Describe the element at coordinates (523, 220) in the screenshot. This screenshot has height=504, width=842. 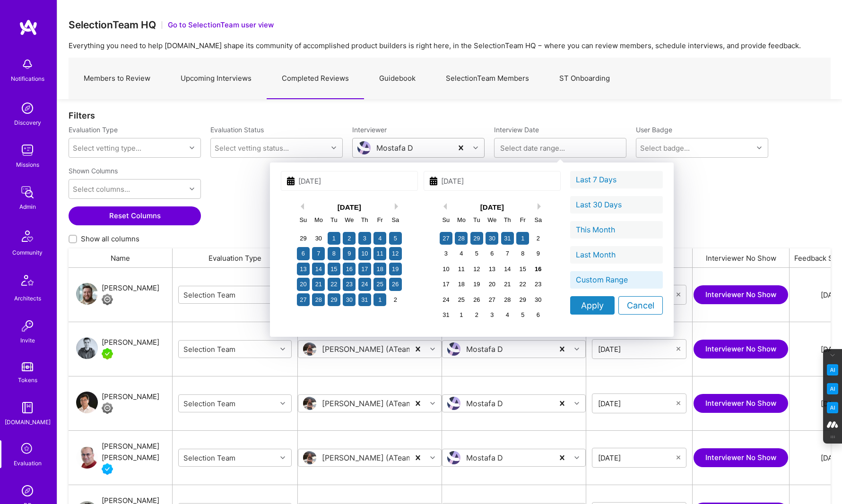
I see `div: Fr` at that location.